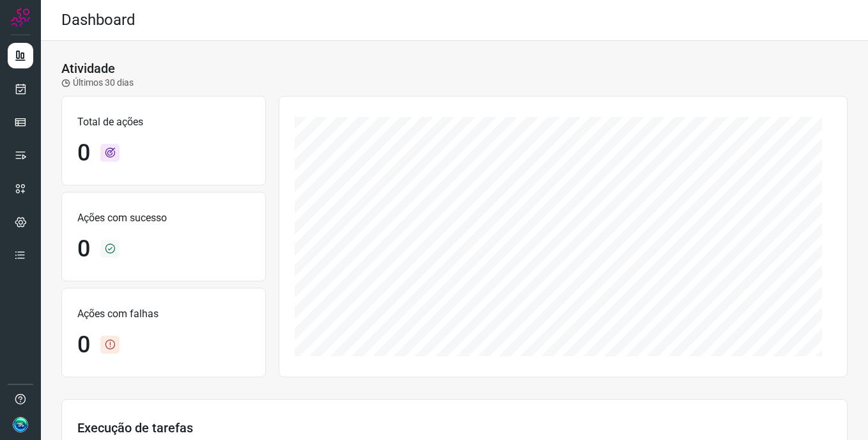 The height and width of the screenshot is (440, 868). What do you see at coordinates (164, 313) in the screenshot?
I see `p: Ações com falhas` at bounding box center [164, 313].